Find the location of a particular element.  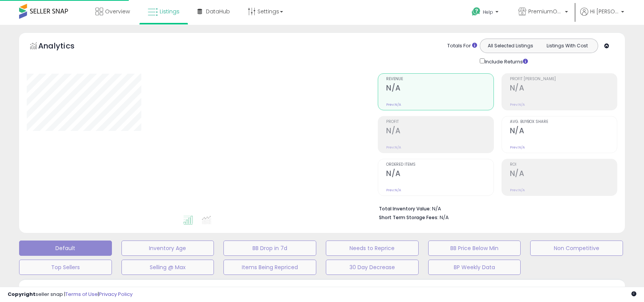

a: Help is located at coordinates (486, 13).